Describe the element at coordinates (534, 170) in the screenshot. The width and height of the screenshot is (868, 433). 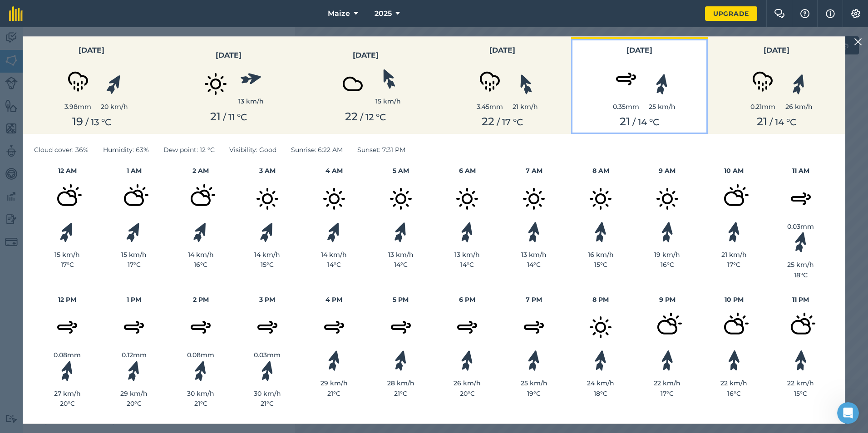
I see `h4: 7 AM` at that location.